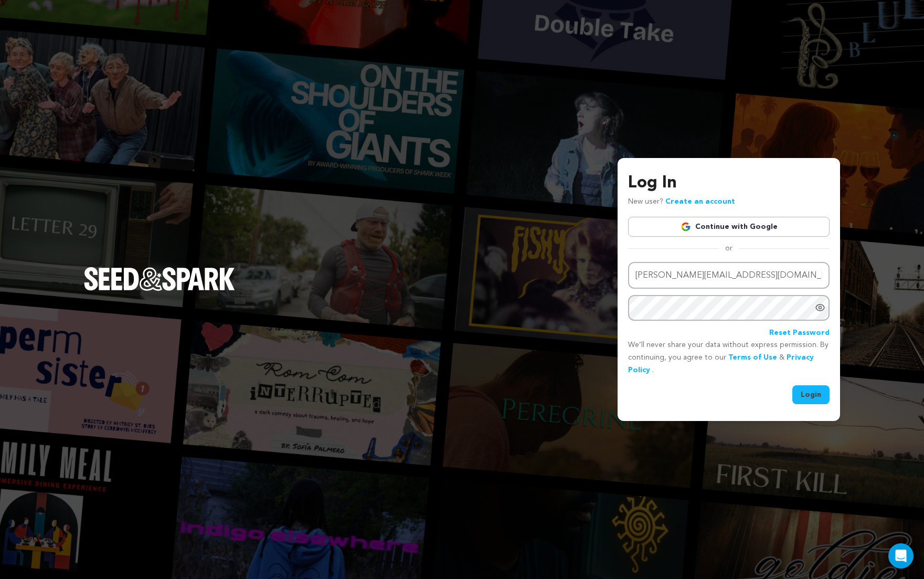 The width and height of the screenshot is (924, 579). I want to click on p: We’ll never share your data without express permission. By continuing, you agree to our & ., so click(728, 357).